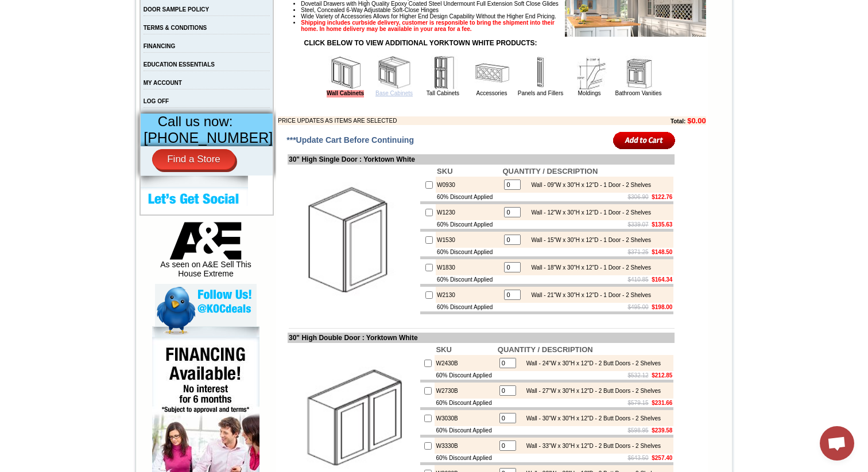 The width and height of the screenshot is (868, 472). What do you see at coordinates (638, 93) in the screenshot?
I see `a: Bathroom Vanities` at bounding box center [638, 93].